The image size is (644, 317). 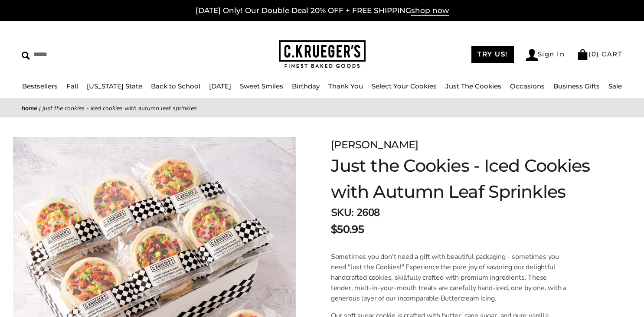 What do you see at coordinates (29, 108) in the screenshot?
I see `a: Home` at bounding box center [29, 108].